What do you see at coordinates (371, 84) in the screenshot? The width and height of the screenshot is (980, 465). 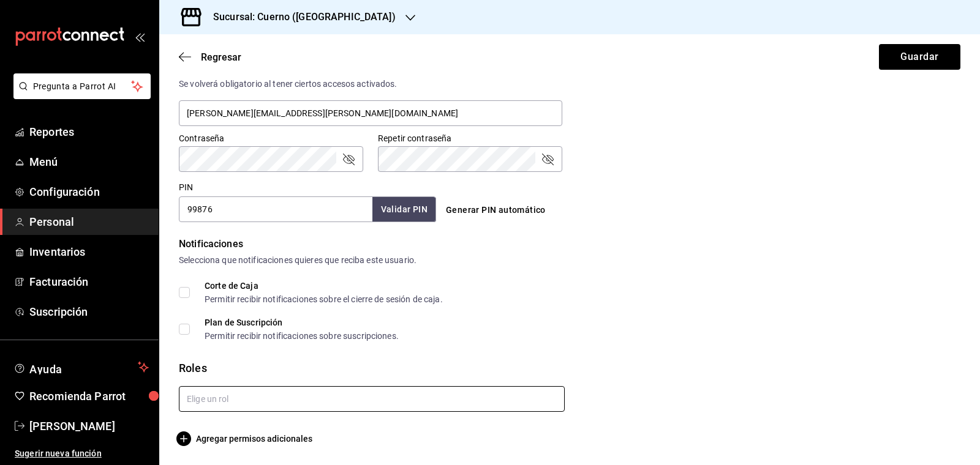 I see `div: Se volverá obligatorio al tener ciertos accesos activados.` at bounding box center [371, 84].